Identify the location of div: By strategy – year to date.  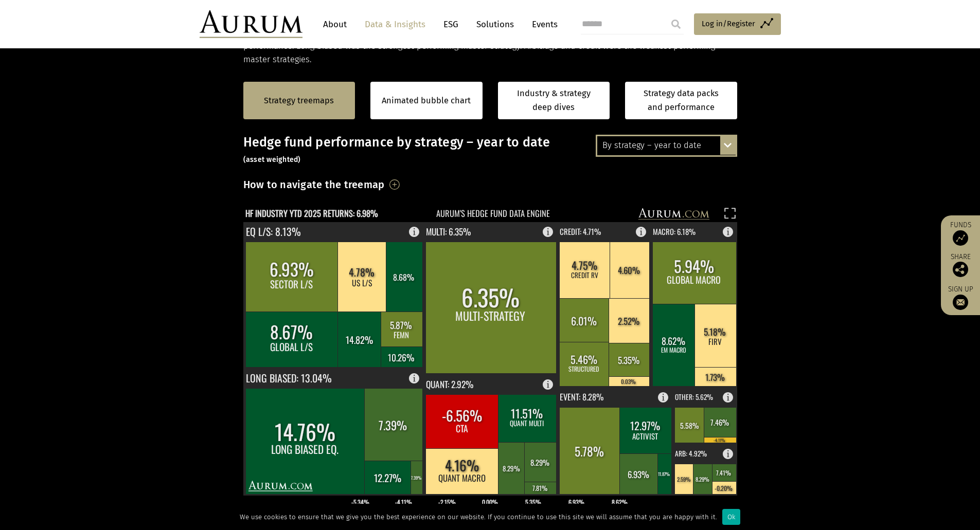
(666, 146).